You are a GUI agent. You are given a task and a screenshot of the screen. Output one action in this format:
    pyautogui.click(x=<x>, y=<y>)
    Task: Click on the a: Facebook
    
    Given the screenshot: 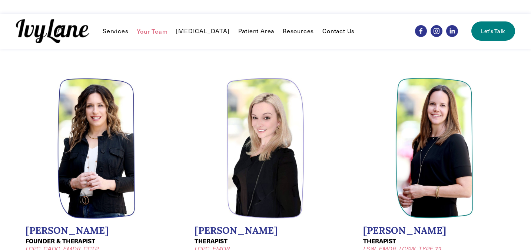 What is the action you would take?
    pyautogui.click(x=421, y=31)
    